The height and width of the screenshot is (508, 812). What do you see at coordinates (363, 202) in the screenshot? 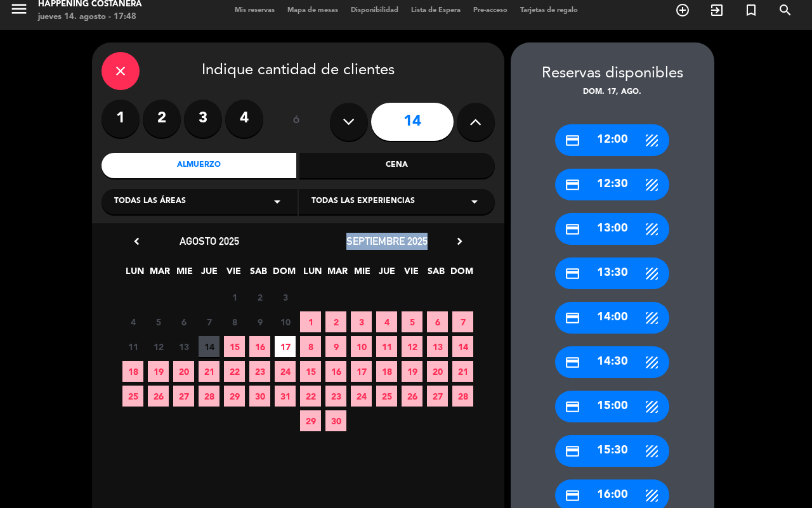
I see `span: Todas las experiencias` at bounding box center [363, 202].